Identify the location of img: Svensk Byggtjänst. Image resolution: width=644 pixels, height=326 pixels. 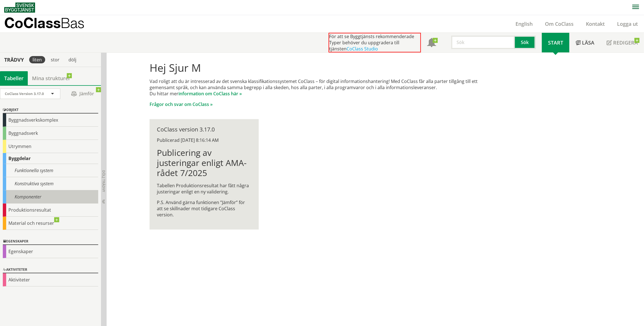
(20, 8).